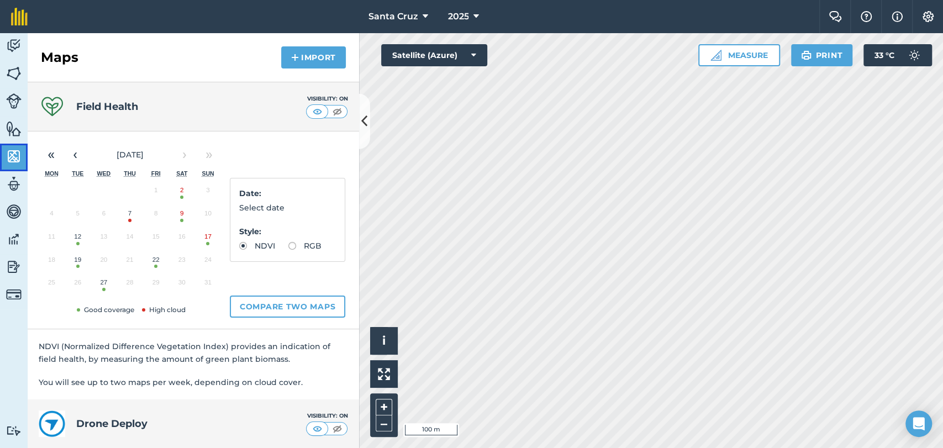 Image resolution: width=943 pixels, height=448 pixels. Describe the element at coordinates (193, 353) in the screenshot. I see `p: NDVI (Normalized Difference Vegetation Index) provides an indication of field health, by measurin...` at that location.